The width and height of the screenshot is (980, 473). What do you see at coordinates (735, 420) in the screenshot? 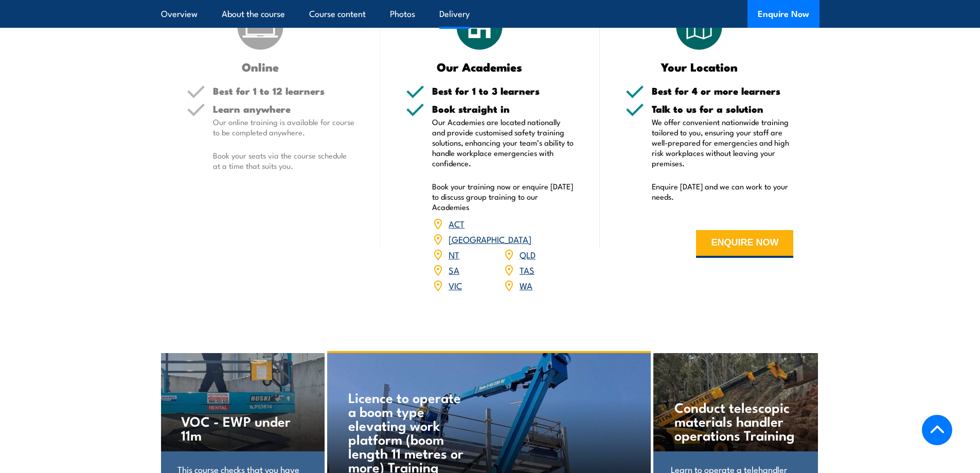
I see `h4: Conduct telescopic materials handler operations Training` at bounding box center [735, 420].